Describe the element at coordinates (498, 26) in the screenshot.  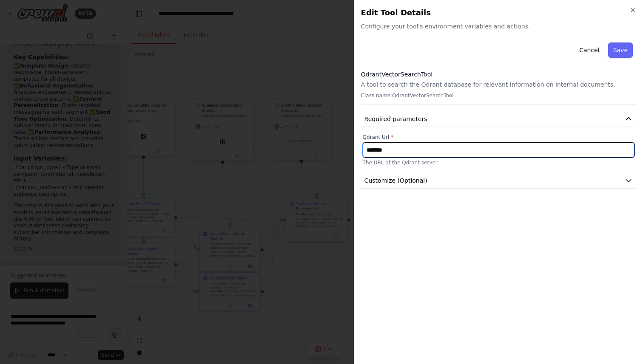
I see `span: Configure your tool's environment variables and actions.` at that location.